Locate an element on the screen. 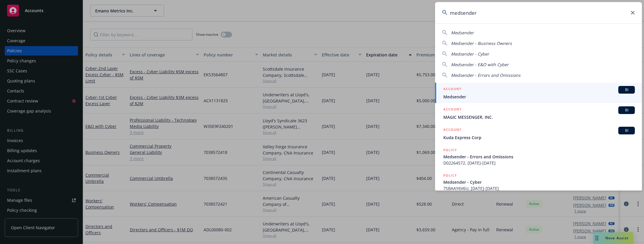  span: Medsender - E&O with Cyber is located at coordinates (480, 64).